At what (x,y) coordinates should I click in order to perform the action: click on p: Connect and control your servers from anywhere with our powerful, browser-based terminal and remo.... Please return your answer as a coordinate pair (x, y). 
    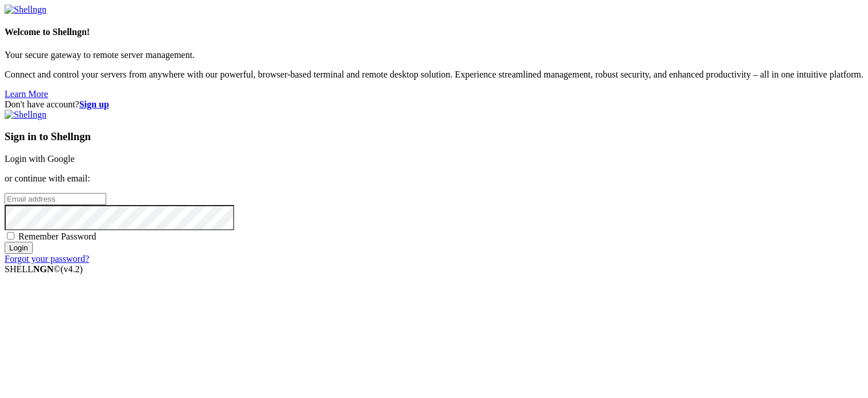
    Looking at the image, I should click on (434, 75).